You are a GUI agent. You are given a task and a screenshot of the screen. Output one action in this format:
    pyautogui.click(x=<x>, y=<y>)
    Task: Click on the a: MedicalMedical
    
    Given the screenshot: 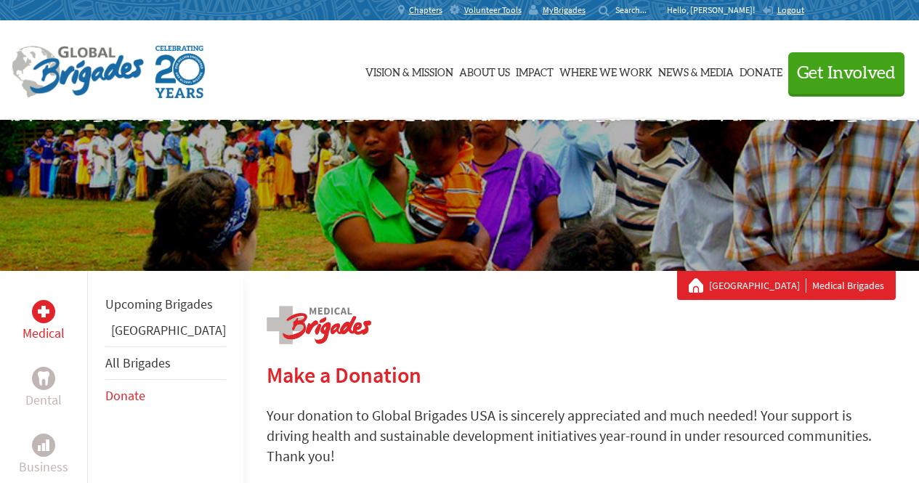 What is the action you would take?
    pyautogui.click(x=44, y=322)
    